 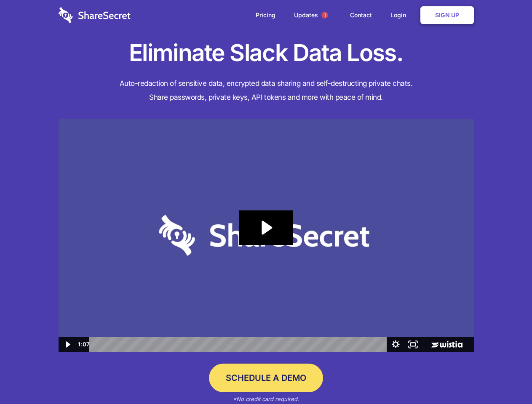 I want to click on h4: Auto-redaction of sensitive data, encrypted data sharing and self-destructing private chats. Shar..., so click(x=266, y=90).